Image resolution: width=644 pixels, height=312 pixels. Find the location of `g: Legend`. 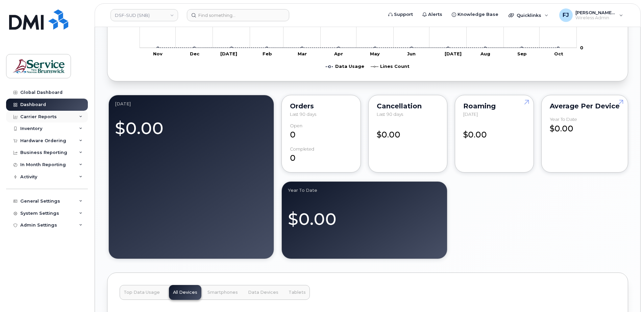

g: Legend is located at coordinates (368, 66).